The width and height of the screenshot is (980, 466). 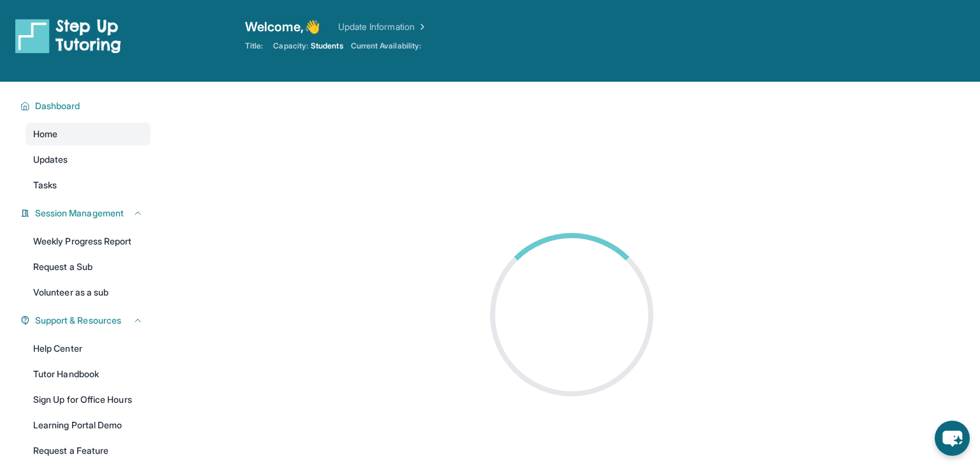 I want to click on span: Support & Resources, so click(x=78, y=320).